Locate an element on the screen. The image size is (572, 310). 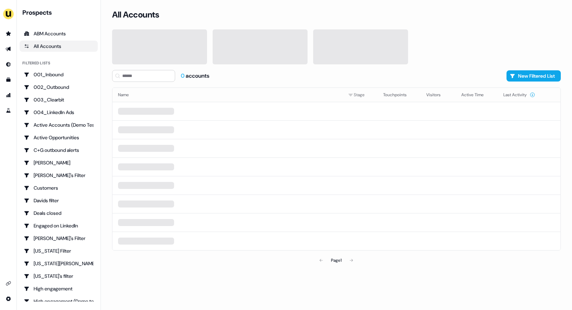
div: All Accounts is located at coordinates (59, 46).